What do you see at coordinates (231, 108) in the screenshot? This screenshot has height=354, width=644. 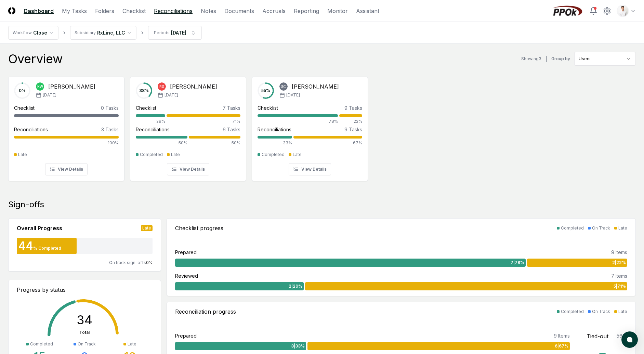 I see `div: 7 Tasks` at bounding box center [231, 108].